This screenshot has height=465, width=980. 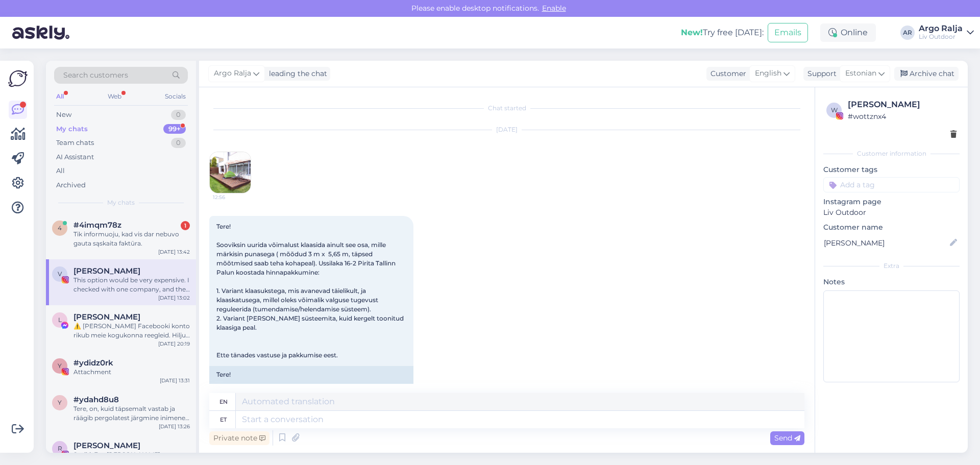 What do you see at coordinates (902, 116) in the screenshot?
I see `div: # wottznx4` at bounding box center [902, 116].